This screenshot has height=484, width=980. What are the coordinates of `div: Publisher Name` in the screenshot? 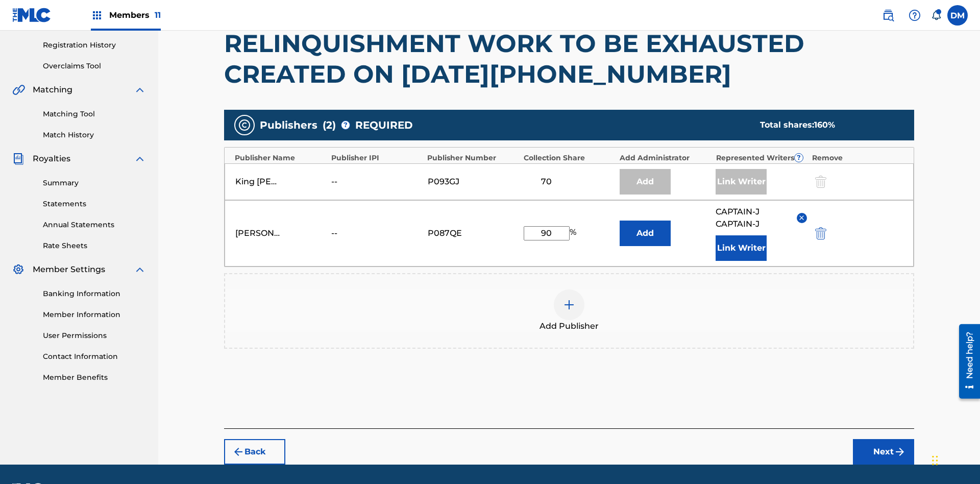 It's located at (280, 158).